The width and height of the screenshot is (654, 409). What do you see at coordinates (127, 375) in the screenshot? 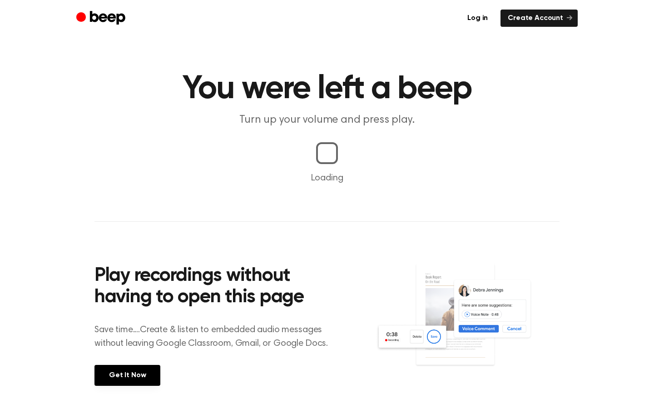
I see `a: Get It Now` at bounding box center [127, 375].